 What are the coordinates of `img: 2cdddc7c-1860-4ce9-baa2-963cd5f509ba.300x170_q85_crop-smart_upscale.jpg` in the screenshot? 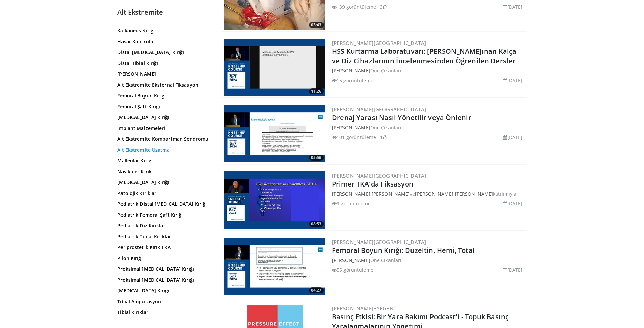 It's located at (275, 134).